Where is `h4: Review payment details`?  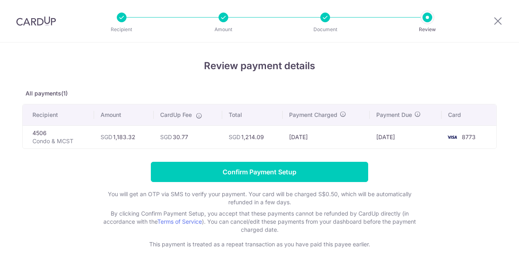
h4: Review payment details is located at coordinates (259, 66).